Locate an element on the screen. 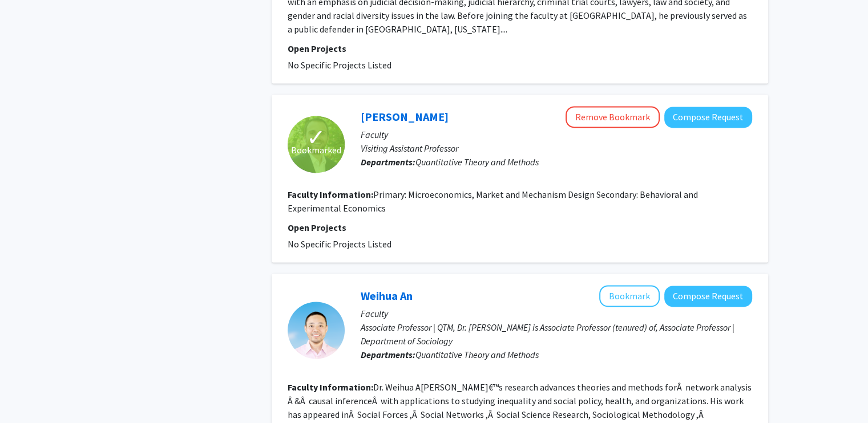  p: Visiting Assistant Professor is located at coordinates (556, 148).